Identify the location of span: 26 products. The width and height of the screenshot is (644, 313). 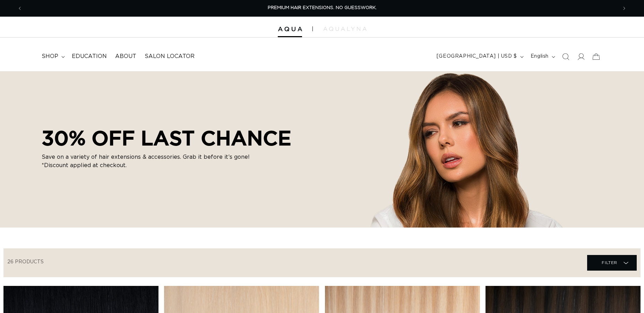
(26, 262).